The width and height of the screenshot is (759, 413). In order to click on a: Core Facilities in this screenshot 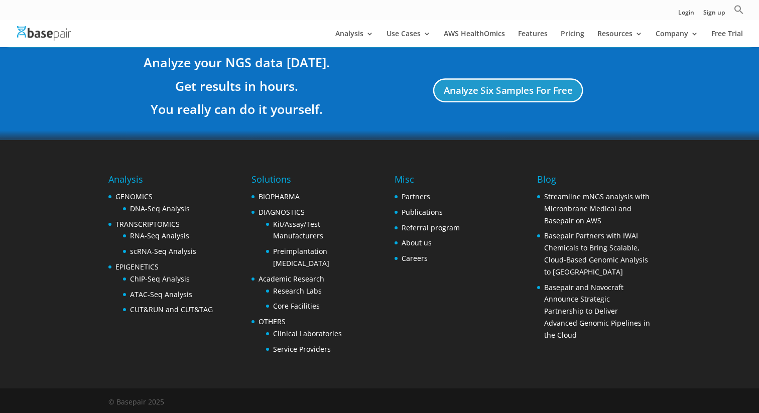, I will do `click(296, 306)`.